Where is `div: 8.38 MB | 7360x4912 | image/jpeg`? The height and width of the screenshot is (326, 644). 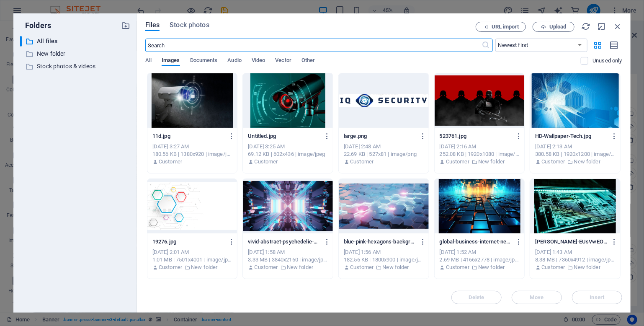
div: 8.38 MB | 7360x4912 | image/jpeg is located at coordinates (575, 260).